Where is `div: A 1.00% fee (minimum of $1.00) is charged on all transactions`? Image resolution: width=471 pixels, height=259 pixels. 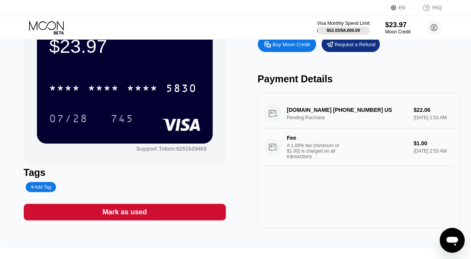
div: A 1.00% fee (minimum of $1.00) is charged on all transactions is located at coordinates (316, 151).